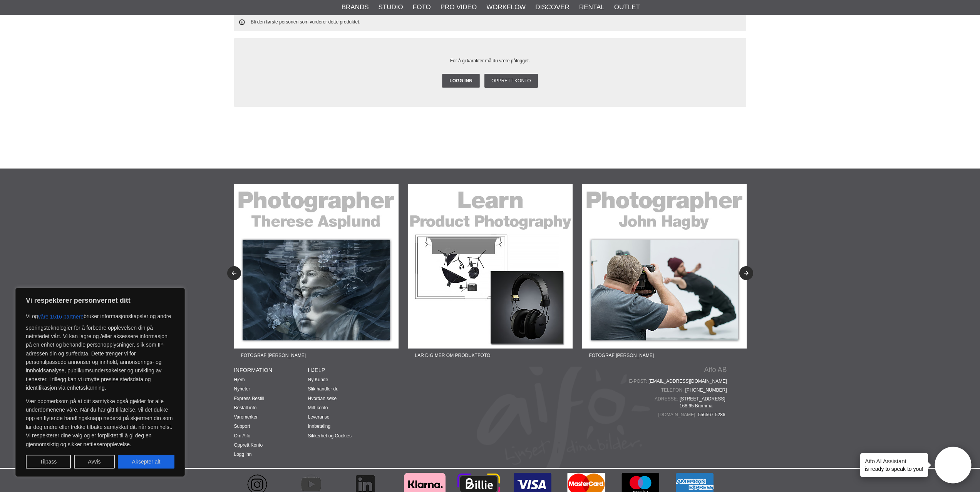 This screenshot has width=980, height=492. Describe the element at coordinates (323, 389) in the screenshot. I see `a: Slik handler du` at that location.